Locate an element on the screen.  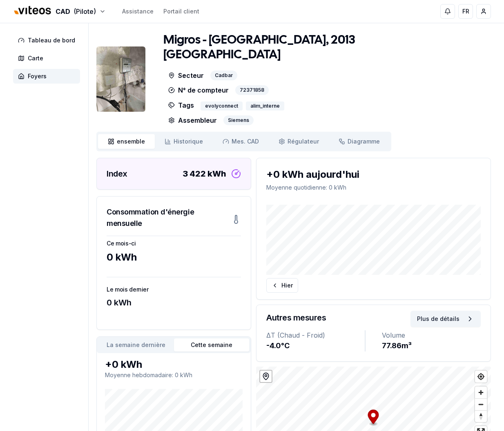
a: Carte is located at coordinates (48, 58).